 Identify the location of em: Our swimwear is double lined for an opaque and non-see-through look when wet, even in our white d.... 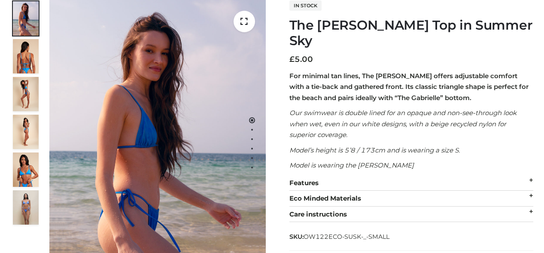
(403, 124).